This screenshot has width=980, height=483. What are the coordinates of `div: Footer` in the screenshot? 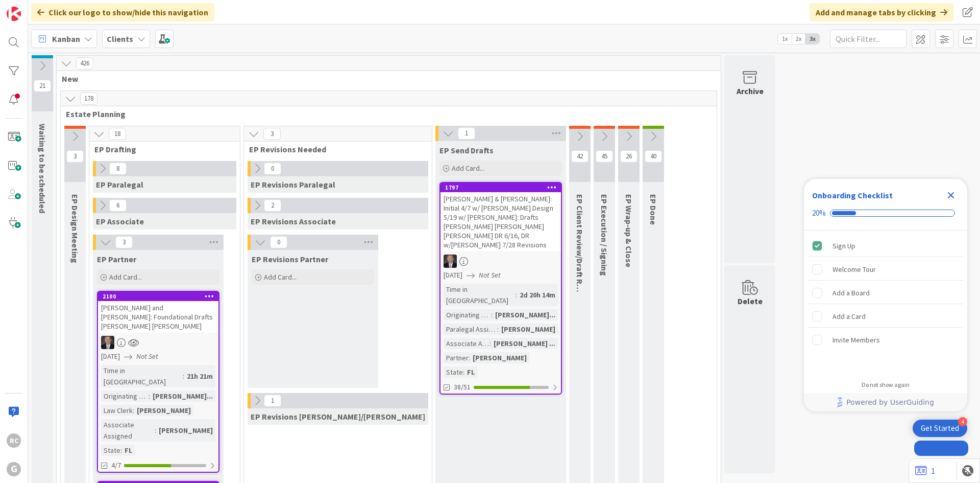 It's located at (886, 402).